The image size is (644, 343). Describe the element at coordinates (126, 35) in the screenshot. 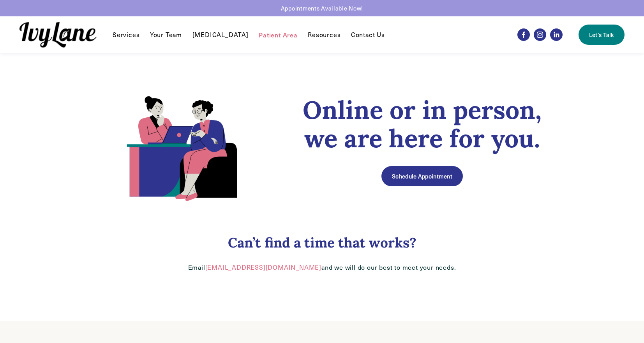

I see `span: Services` at that location.